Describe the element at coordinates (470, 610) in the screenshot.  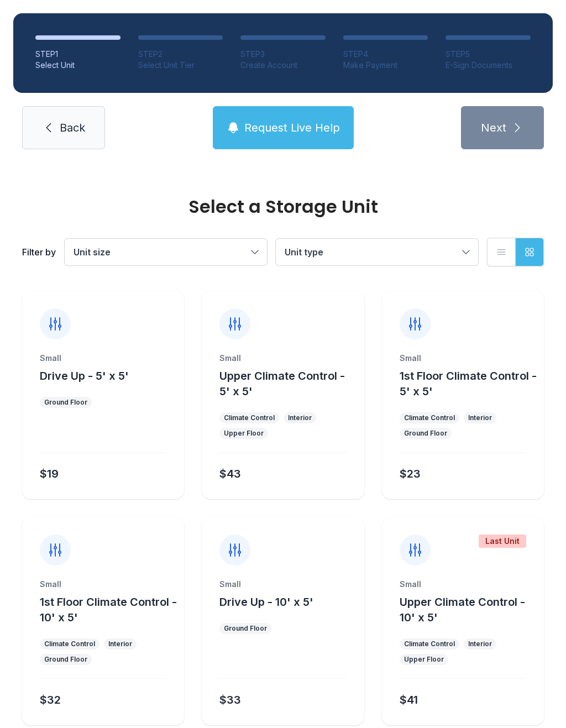
I see `button: Upper Climate Control - 10' x 5'` at that location.